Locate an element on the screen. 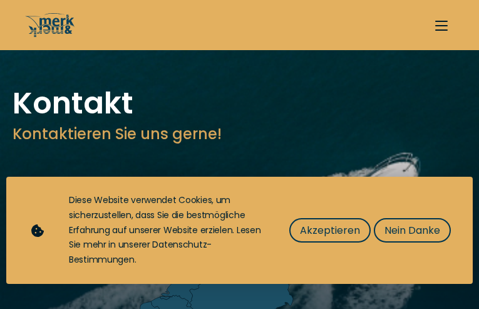 The height and width of the screenshot is (309, 479). span: Akzeptieren is located at coordinates (330, 230).